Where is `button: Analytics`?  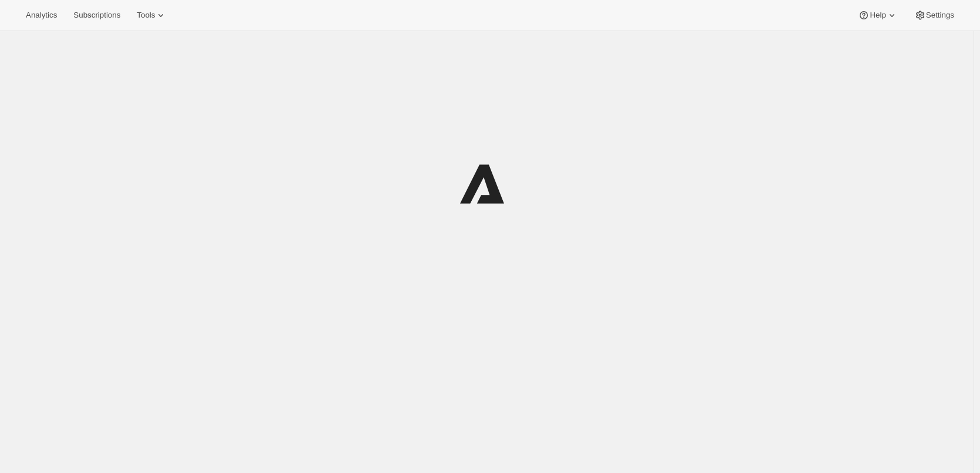 button: Analytics is located at coordinates (41, 16).